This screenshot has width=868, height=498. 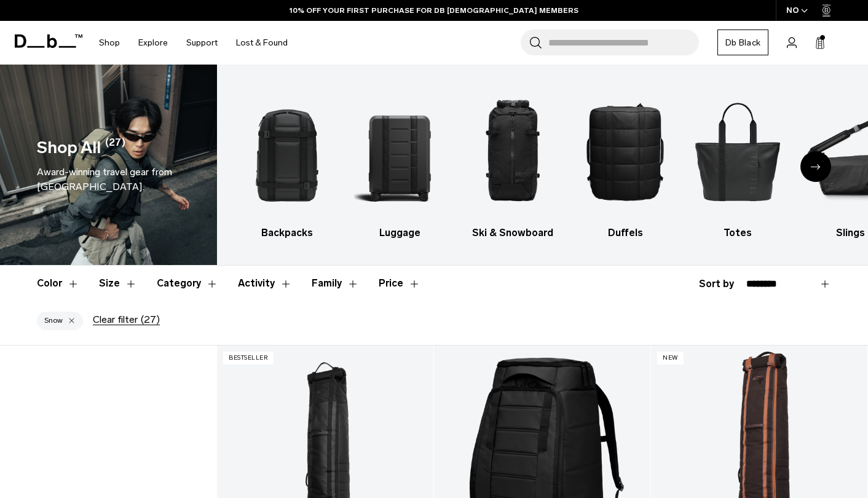 I want to click on button: Toggle Price, so click(x=400, y=284).